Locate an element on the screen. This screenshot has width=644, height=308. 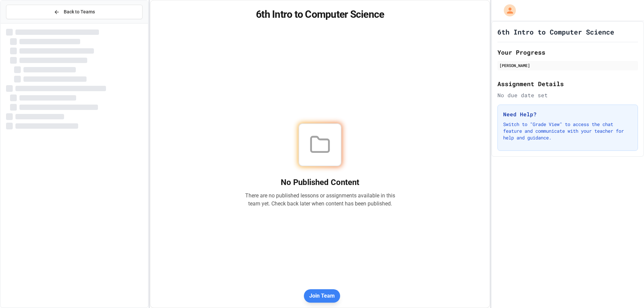
h2: Your Progress is located at coordinates (567, 52).